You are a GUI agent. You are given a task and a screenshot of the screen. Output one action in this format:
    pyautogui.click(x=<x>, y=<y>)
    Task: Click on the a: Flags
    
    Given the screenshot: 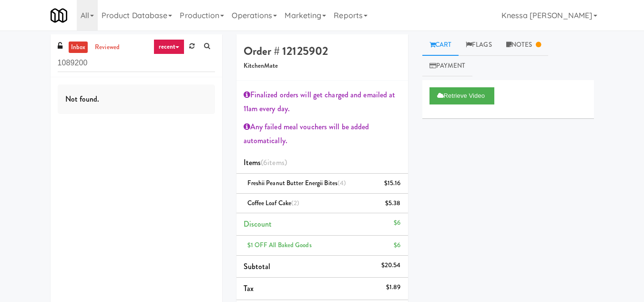 What is the action you would take?
    pyautogui.click(x=479, y=45)
    